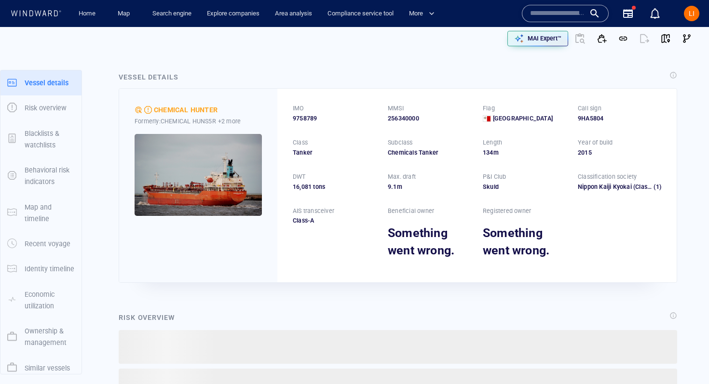 The image size is (709, 384). Describe the element at coordinates (395, 187) in the screenshot. I see `span: 1` at that location.